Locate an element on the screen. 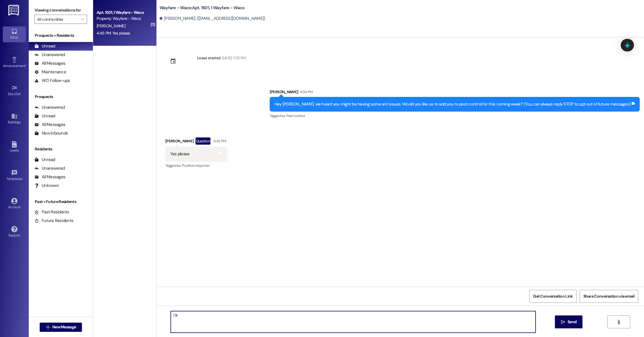 The image size is (644, 337). div: Unknown is located at coordinates (46, 186).